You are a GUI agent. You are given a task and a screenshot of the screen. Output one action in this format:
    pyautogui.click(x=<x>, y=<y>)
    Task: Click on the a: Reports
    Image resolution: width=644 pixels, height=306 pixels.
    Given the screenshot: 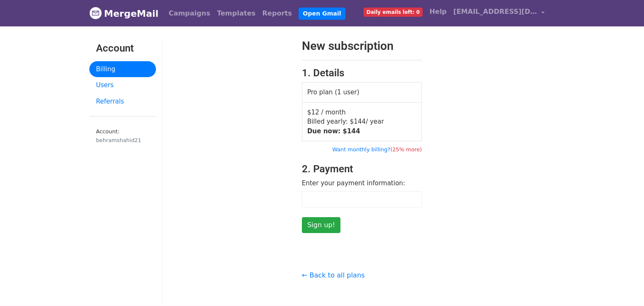 What is the action you would take?
    pyautogui.click(x=277, y=13)
    